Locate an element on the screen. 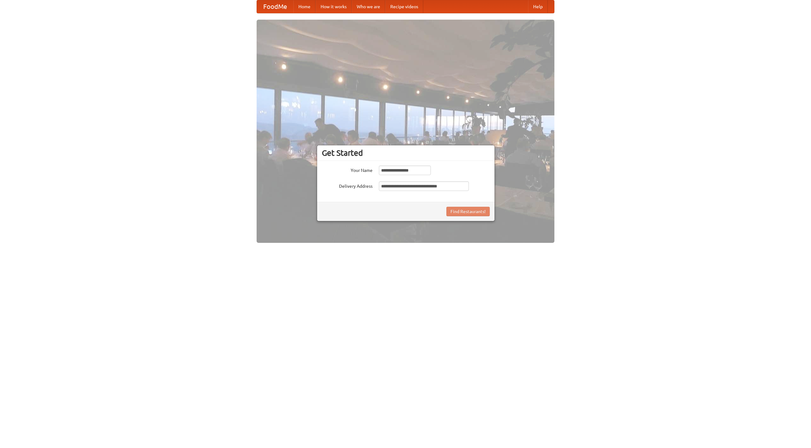 The width and height of the screenshot is (811, 448). button: Find Restaurants! is located at coordinates (468, 212).